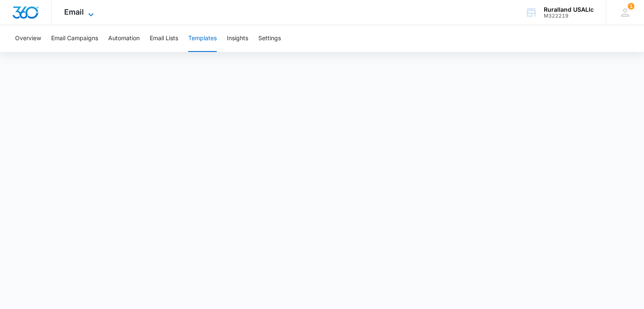 This screenshot has height=309, width=644. I want to click on button: Email Lists, so click(164, 38).